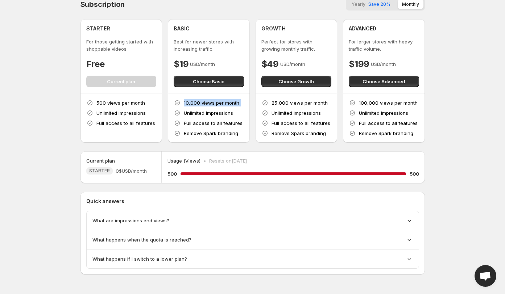 The height and width of the screenshot is (294, 505). I want to click on span: Choose Growth, so click(296, 82).